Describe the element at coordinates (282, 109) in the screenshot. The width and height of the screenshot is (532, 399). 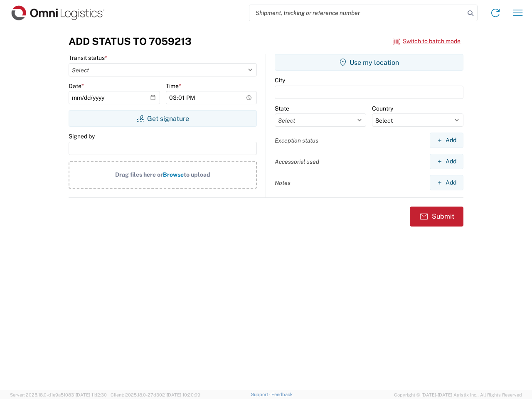
I see `label: State` at that location.